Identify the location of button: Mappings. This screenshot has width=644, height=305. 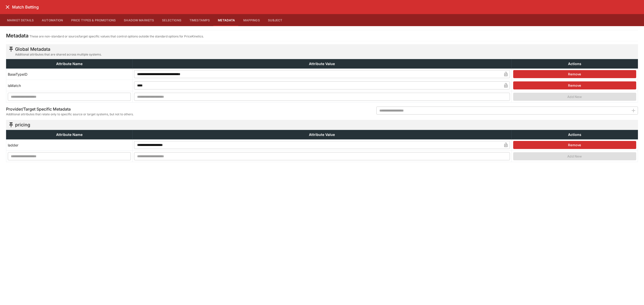
(252, 20).